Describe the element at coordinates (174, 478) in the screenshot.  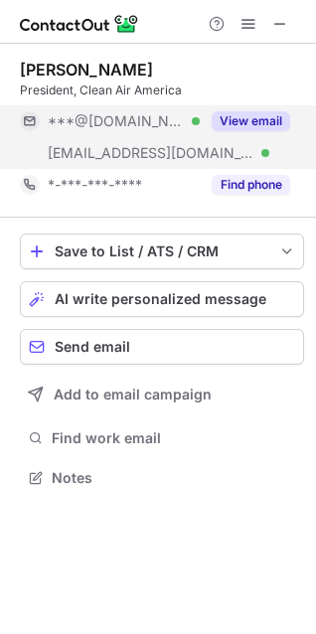
I see `span: Notes` at that location.